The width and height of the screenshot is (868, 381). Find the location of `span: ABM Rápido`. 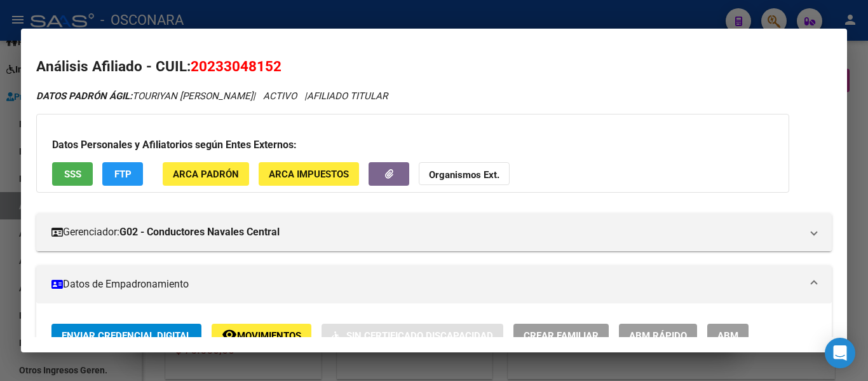

span: ABM Rápido is located at coordinates (658, 336).